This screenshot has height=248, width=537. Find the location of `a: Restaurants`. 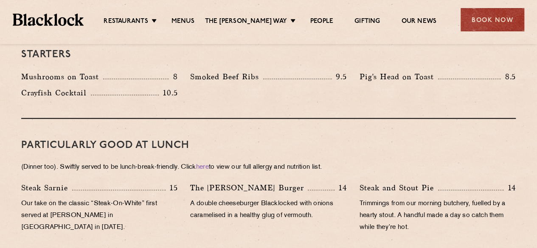

a: Restaurants is located at coordinates (126, 22).